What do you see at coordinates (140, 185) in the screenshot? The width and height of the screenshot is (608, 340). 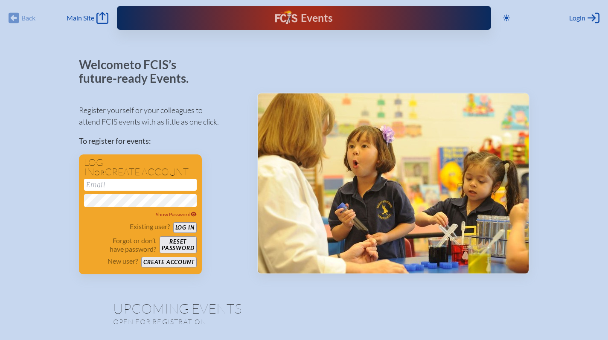 I see `input: Email` at bounding box center [140, 185].